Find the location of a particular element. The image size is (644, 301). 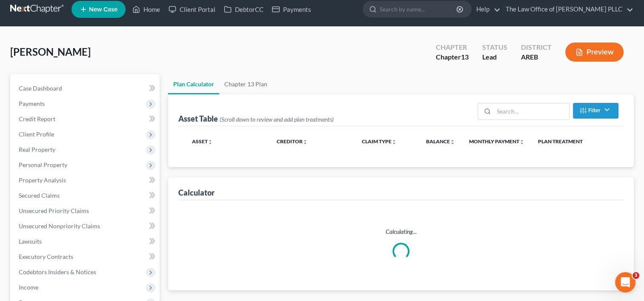

a: DebtorCC is located at coordinates (244, 9).